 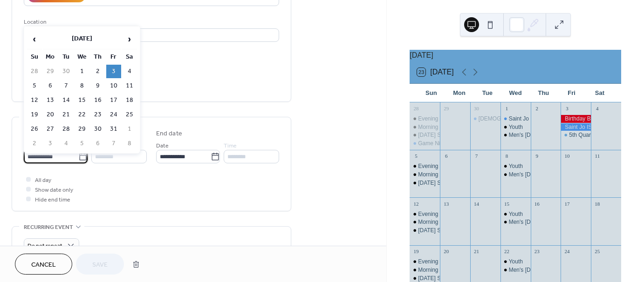 What do you see at coordinates (576, 119) in the screenshot?
I see `div: Birthday Blessings: Lindsey Bacchus` at bounding box center [576, 119].